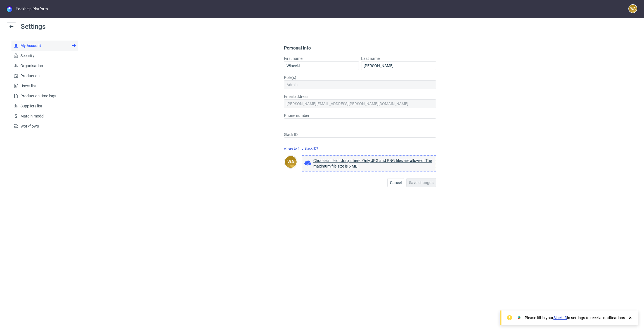  I want to click on span: Margin model, so click(47, 116).